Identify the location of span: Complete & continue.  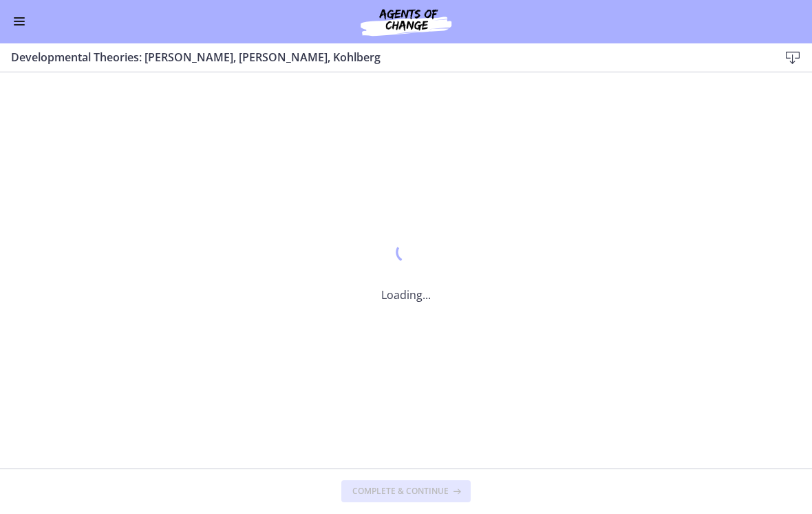
(400, 492).